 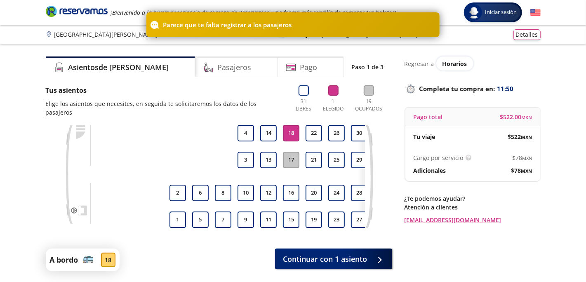 What do you see at coordinates (337, 220) in the screenshot?
I see `button: 23` at bounding box center [337, 220].